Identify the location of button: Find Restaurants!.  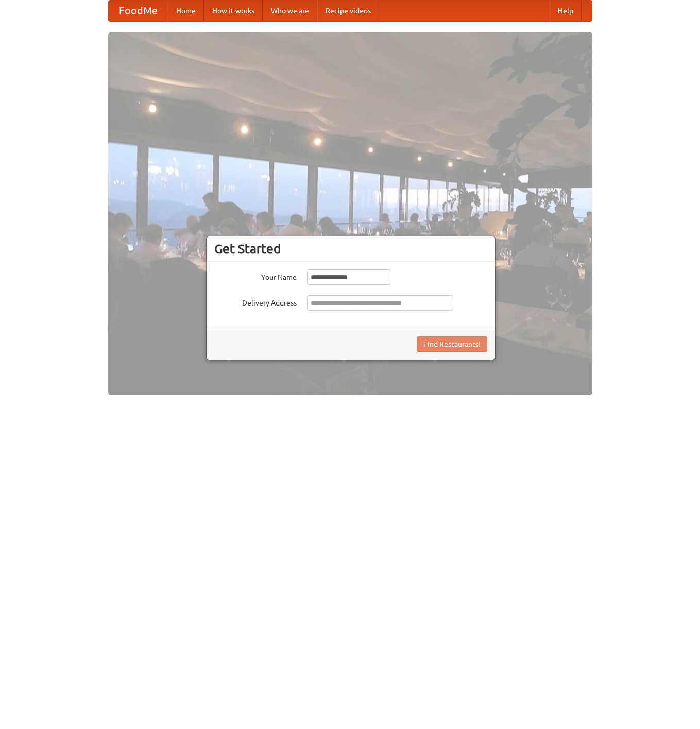
(452, 344).